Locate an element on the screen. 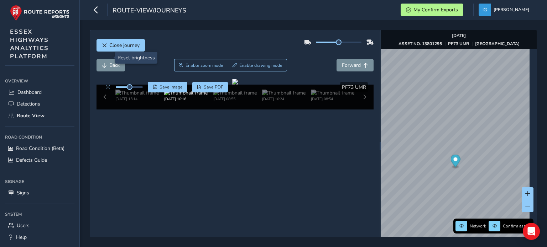  span: PF73 UMR is located at coordinates (354, 87).